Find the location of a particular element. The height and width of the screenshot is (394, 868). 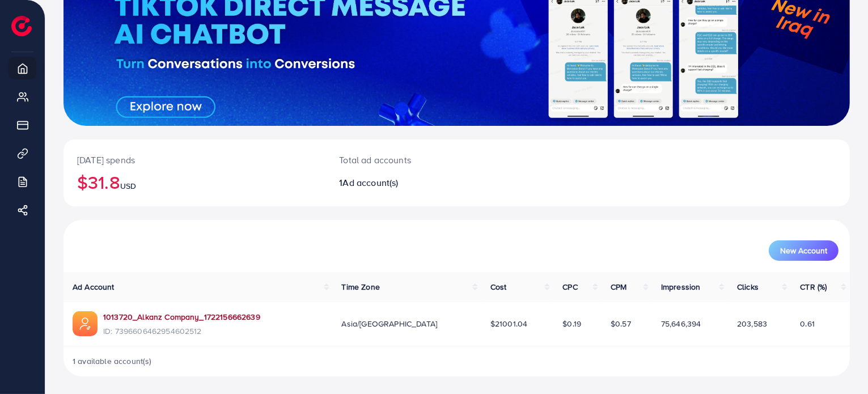

span: $0.57 is located at coordinates (621, 324).